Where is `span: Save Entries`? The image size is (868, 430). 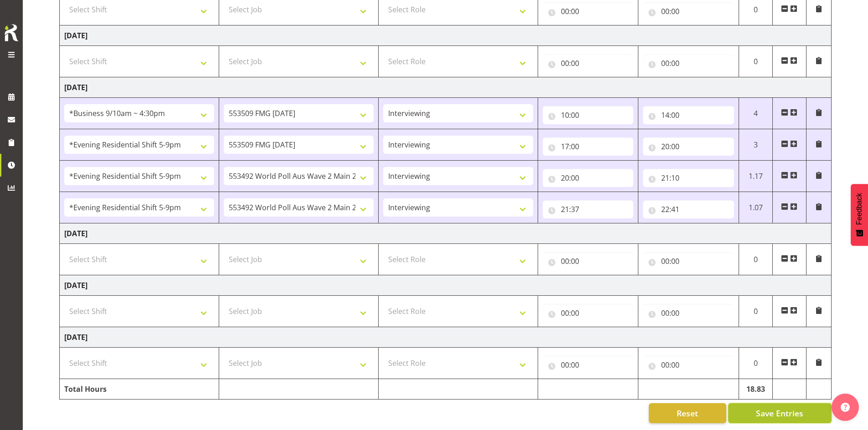 span: Save Entries is located at coordinates (780, 413).